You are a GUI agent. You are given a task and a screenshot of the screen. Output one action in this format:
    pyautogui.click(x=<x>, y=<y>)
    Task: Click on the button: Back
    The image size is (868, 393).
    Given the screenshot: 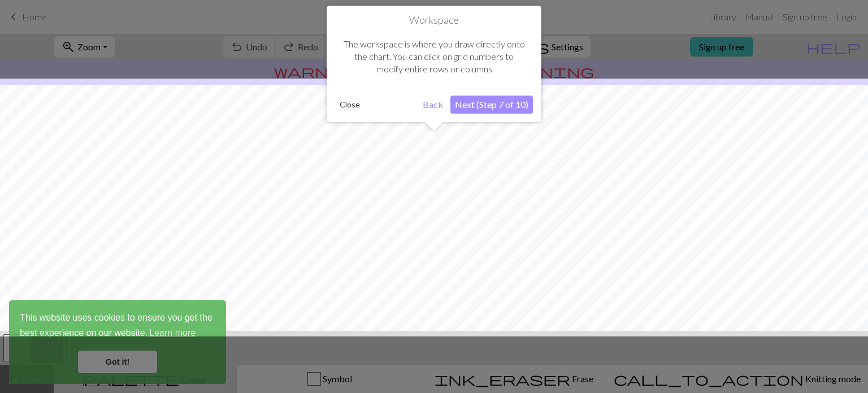 What is the action you would take?
    pyautogui.click(x=433, y=105)
    